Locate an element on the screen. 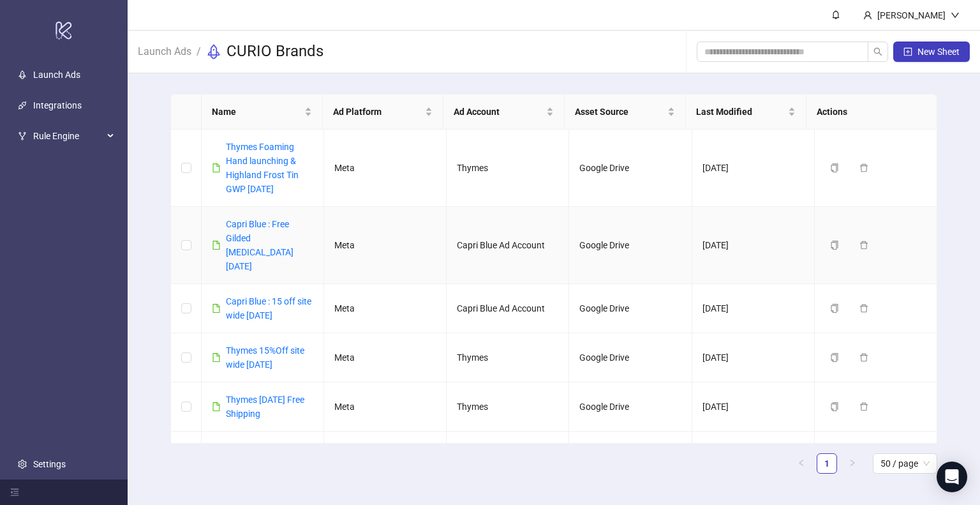  span: 50 / page is located at coordinates (905, 463).